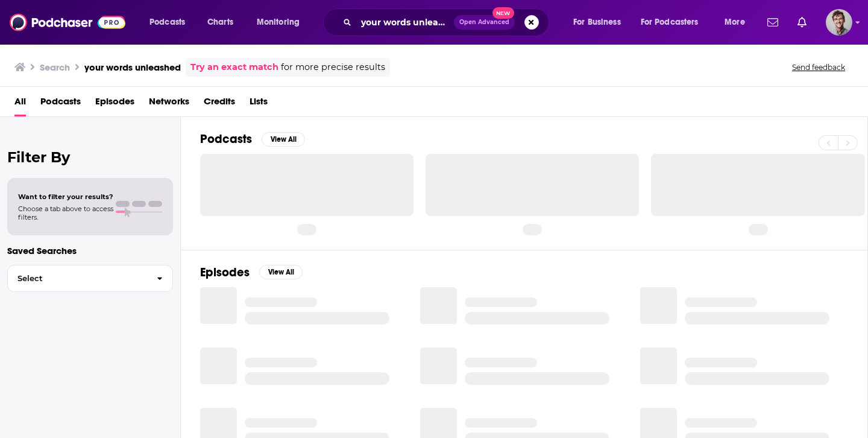 This screenshot has width=868, height=438. I want to click on span: for more precise results, so click(333, 67).